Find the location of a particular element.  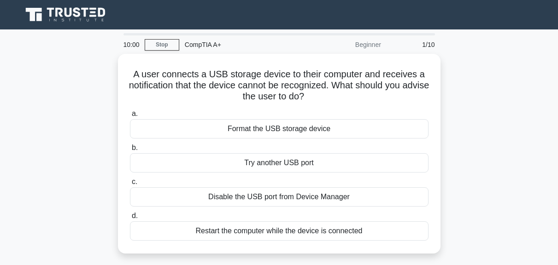

h5: A user connects a USB storage device to their computer and receives a notification that the devic... is located at coordinates (279, 86).